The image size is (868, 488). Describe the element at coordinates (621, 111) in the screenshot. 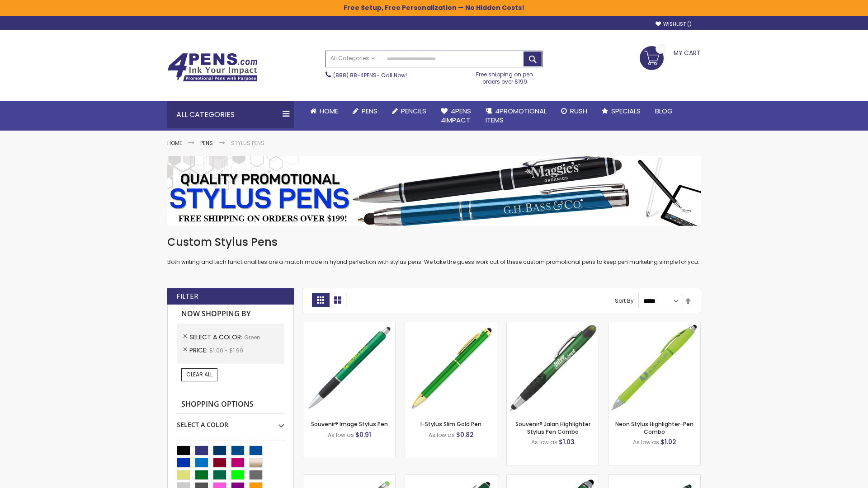

I see `a: Specials` at that location.